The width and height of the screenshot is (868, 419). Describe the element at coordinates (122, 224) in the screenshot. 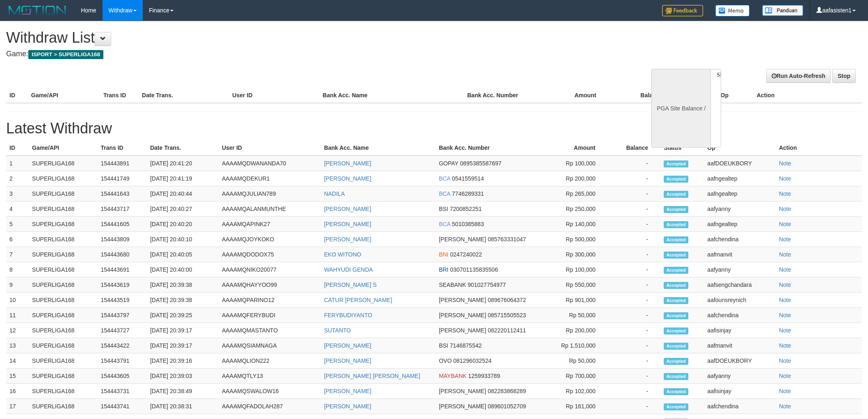

I see `td: 154441605` at that location.